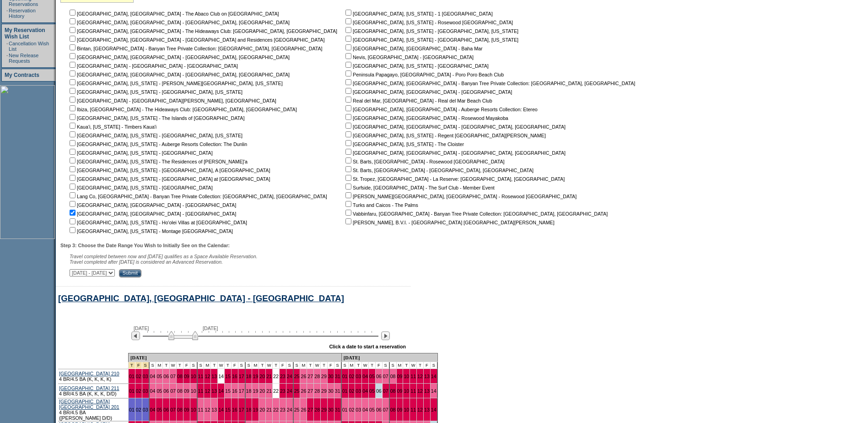 Image resolution: width=868 pixels, height=423 pixels. What do you see at coordinates (290, 410) in the screenshot?
I see `a: 24` at bounding box center [290, 410].